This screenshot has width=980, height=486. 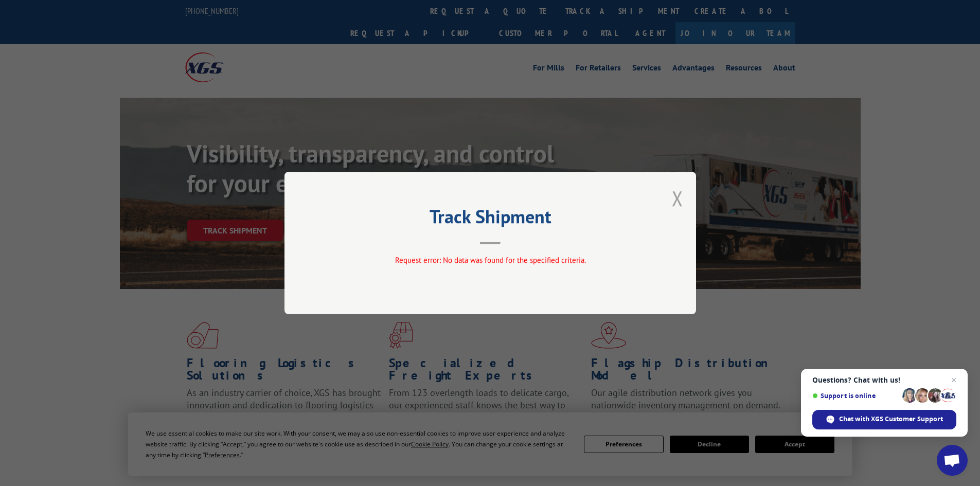 What do you see at coordinates (855, 396) in the screenshot?
I see `span: Support is online` at bounding box center [855, 396].